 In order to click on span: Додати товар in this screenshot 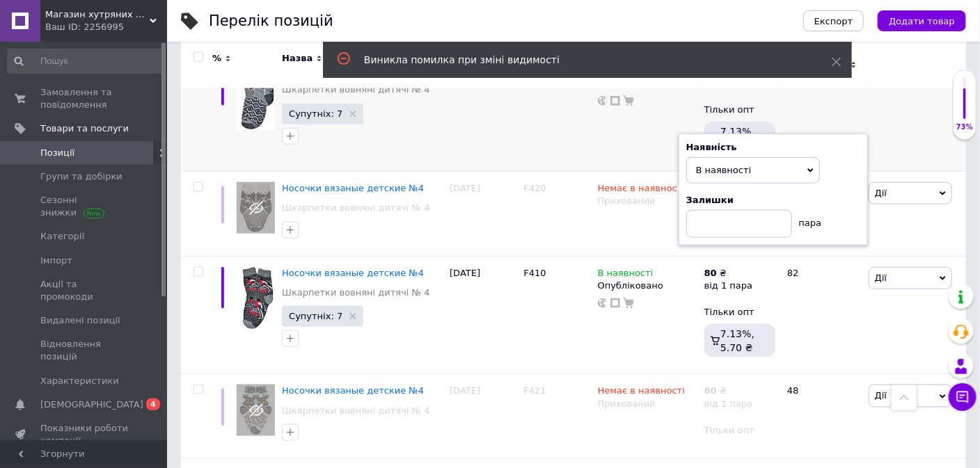, I will do `click(921, 20)`.